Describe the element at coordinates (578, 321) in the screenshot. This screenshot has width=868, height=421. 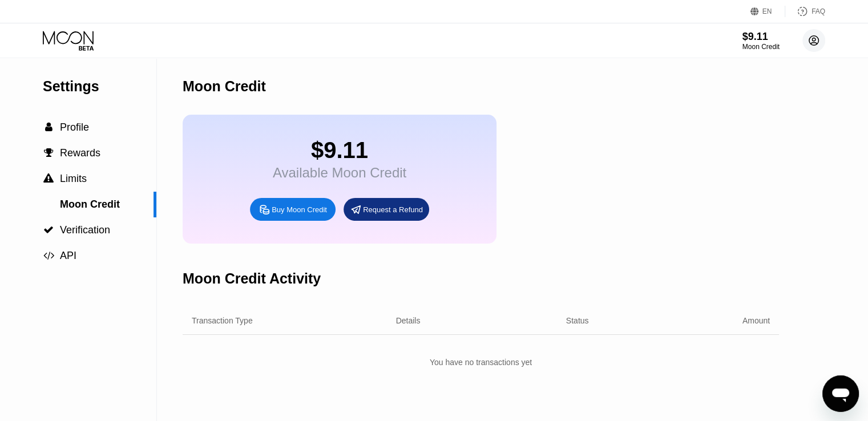
I see `div: Status` at that location.